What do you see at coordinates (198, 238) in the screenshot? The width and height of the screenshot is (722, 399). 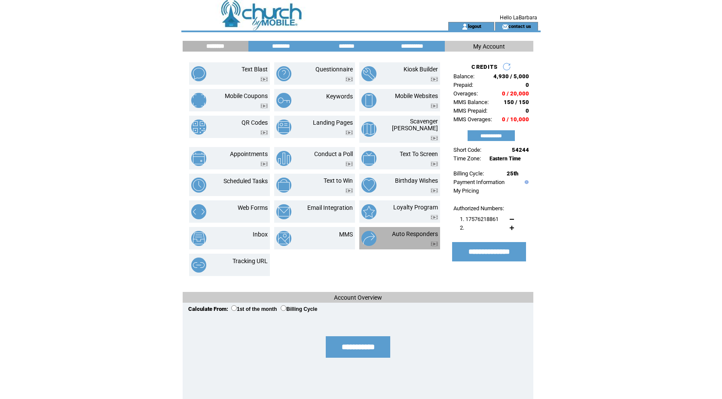 I see `img: inbox.png` at bounding box center [198, 238].